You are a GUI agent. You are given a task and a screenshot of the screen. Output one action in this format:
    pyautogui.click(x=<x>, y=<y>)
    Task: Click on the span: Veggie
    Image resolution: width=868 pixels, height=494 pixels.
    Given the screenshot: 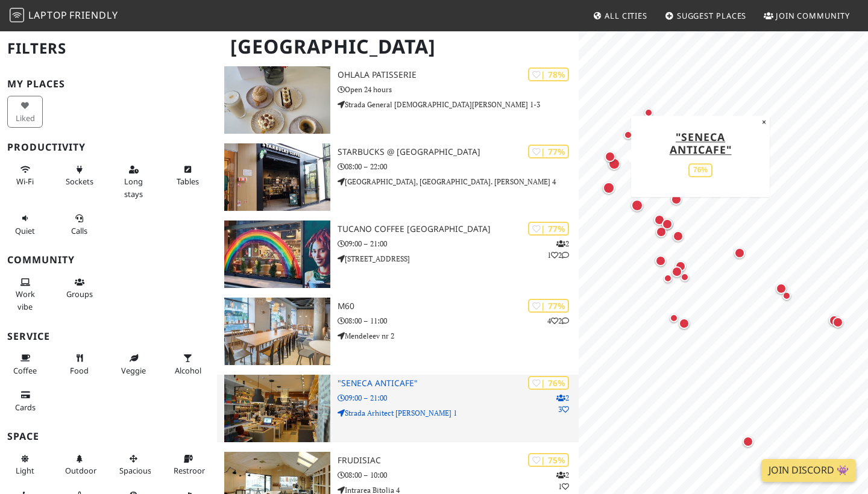 What is the action you would take?
    pyautogui.click(x=133, y=370)
    